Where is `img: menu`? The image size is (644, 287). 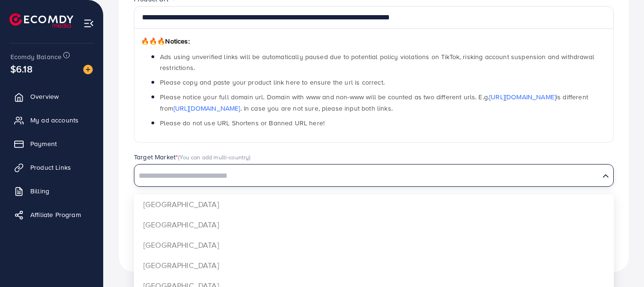 img: menu is located at coordinates (88, 23).